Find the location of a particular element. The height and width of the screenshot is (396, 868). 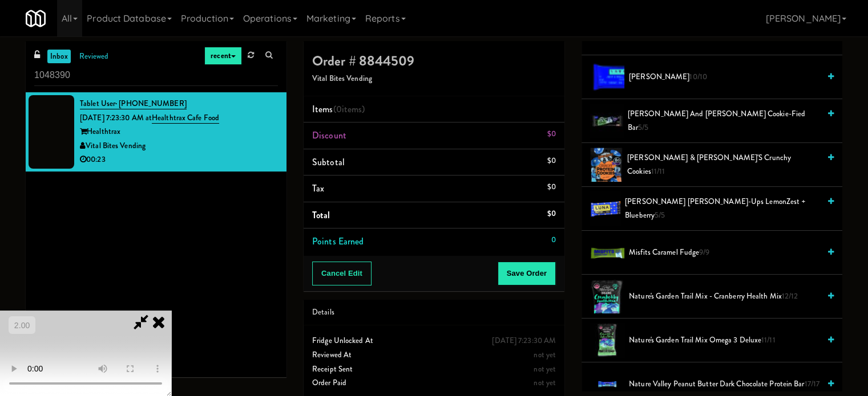

span: 9/9 is located at coordinates (704, 252).